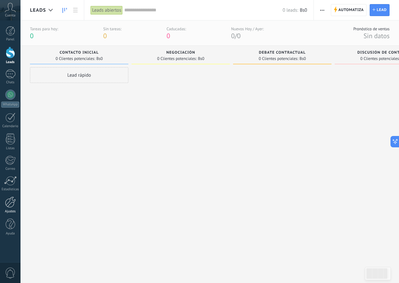  Describe the element at coordinates (10, 189) in the screenshot. I see `div: Estadísticas` at that location.